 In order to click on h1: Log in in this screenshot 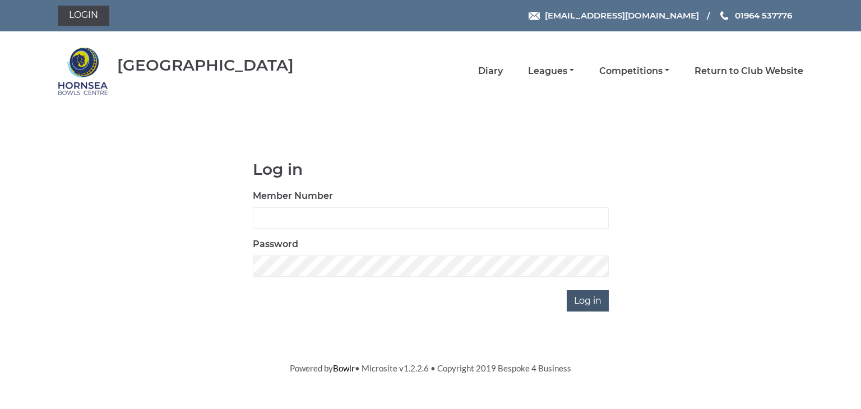, I will do `click(430, 169)`.